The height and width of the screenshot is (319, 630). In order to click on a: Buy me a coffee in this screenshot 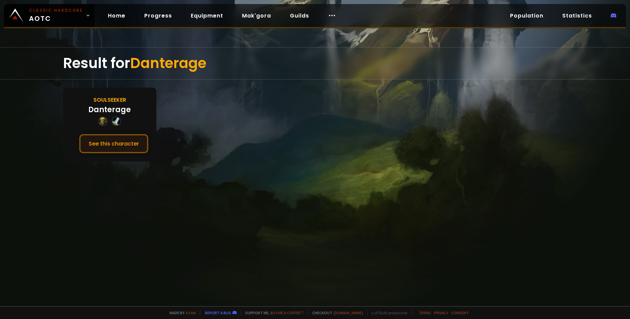, I will do `click(287, 313)`.